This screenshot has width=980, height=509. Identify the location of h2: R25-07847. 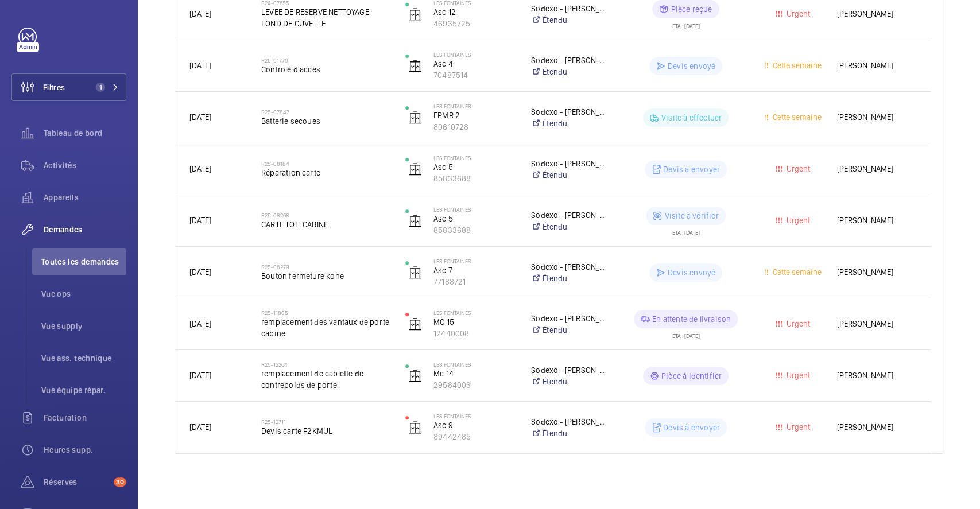
(326, 112).